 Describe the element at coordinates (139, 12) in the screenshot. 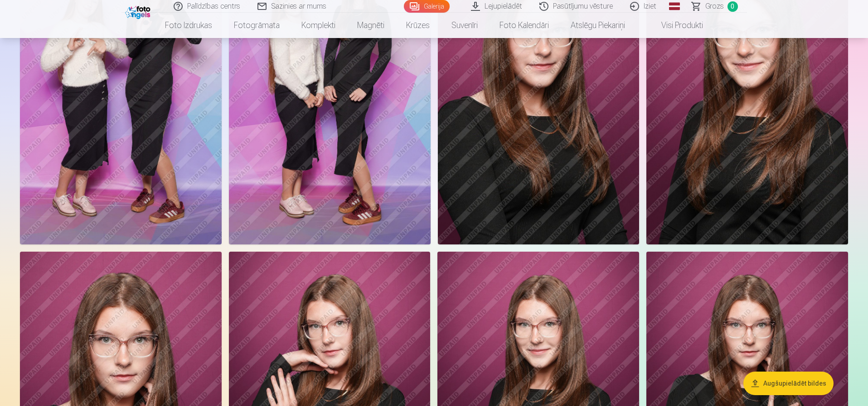

I see `img: /fa1` at that location.